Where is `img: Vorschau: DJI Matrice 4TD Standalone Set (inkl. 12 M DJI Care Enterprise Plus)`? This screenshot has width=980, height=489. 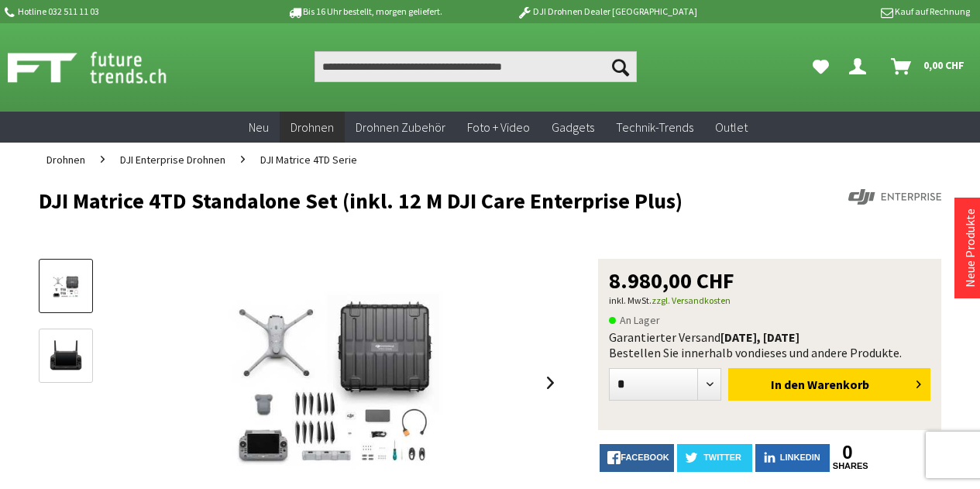 img: Vorschau: DJI Matrice 4TD Standalone Set (inkl. 12 M DJI Care Enterprise Plus) is located at coordinates (66, 287).